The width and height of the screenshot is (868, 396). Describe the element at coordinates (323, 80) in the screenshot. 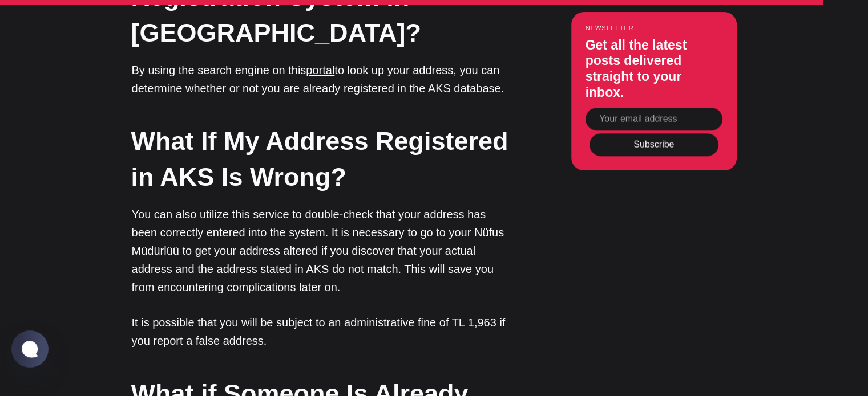

I see `p: By using the search engine on this to look up your address, you can determine whether or not you ...` at that location.